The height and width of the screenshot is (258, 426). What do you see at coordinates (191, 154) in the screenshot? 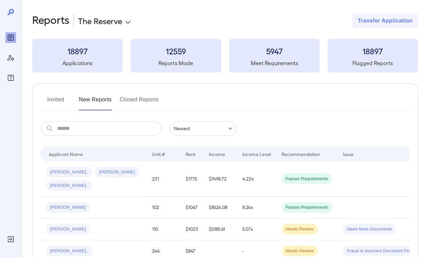
I see `div: Rent` at bounding box center [191, 154].